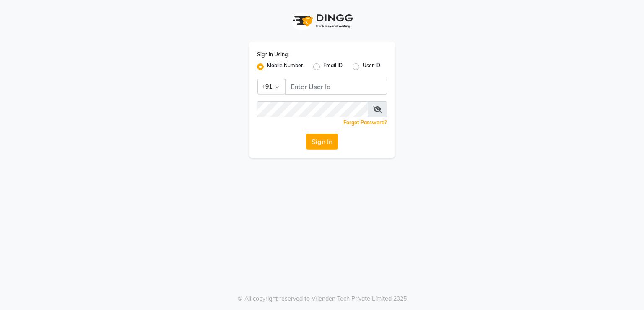 This screenshot has width=644, height=310. What do you see at coordinates (365, 122) in the screenshot?
I see `a: Forgot Password?` at bounding box center [365, 122].